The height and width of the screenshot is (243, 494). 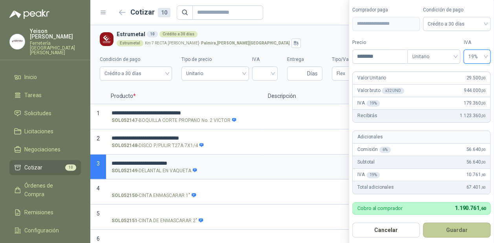 I want to click on span: Cotizar, so click(x=33, y=167).